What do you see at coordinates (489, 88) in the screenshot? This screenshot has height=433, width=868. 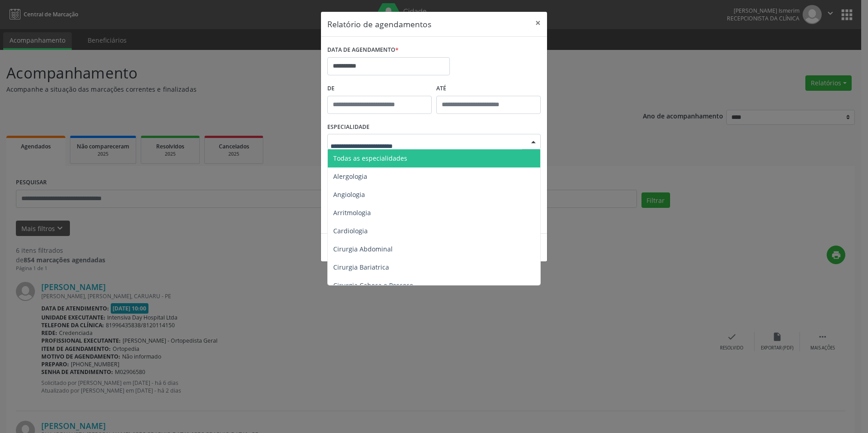 I see `label: ATÉ` at bounding box center [489, 88].